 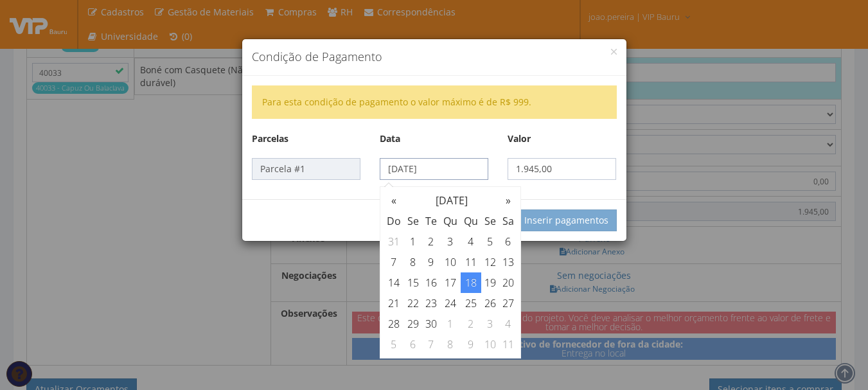 I want to click on td: 16, so click(x=431, y=283).